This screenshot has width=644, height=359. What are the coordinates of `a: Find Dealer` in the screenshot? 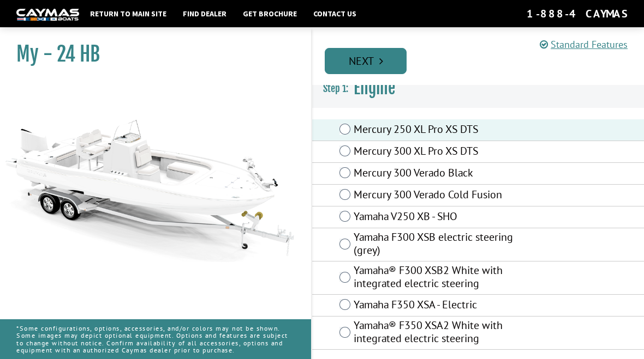 It's located at (205, 13).